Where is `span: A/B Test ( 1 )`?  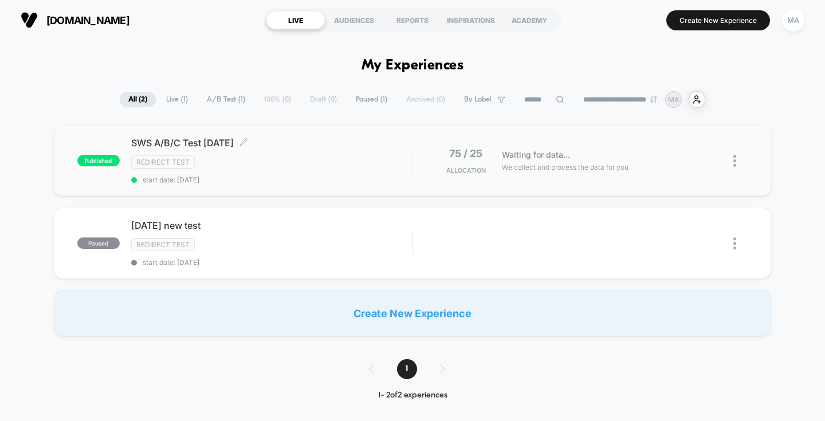
span: A/B Test ( 1 ) is located at coordinates (226, 99).